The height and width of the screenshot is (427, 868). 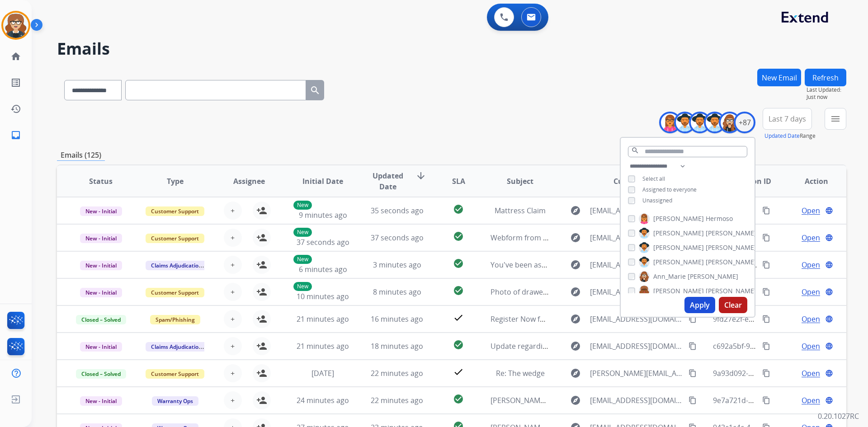 I want to click on mat-icon: list_alt, so click(x=16, y=83).